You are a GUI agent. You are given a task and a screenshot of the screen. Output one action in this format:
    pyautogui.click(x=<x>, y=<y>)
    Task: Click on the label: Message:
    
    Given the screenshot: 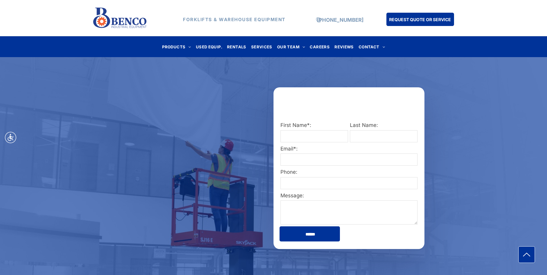 What is the action you would take?
    pyautogui.click(x=349, y=195)
    